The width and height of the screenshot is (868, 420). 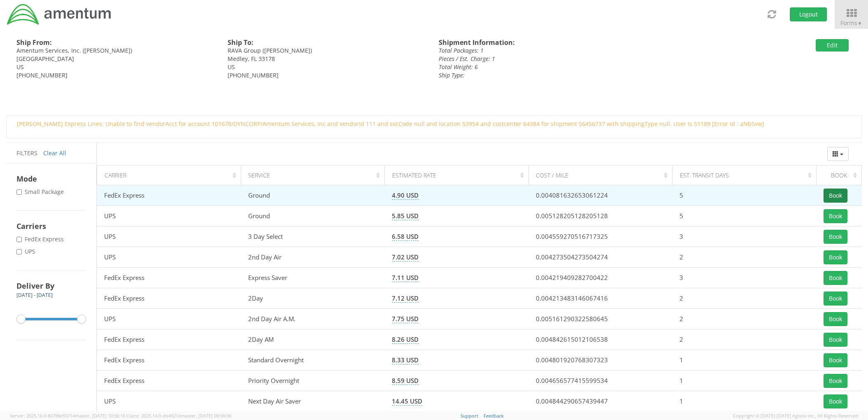 What do you see at coordinates (851, 23) in the screenshot?
I see `span: Forms` at bounding box center [851, 23].